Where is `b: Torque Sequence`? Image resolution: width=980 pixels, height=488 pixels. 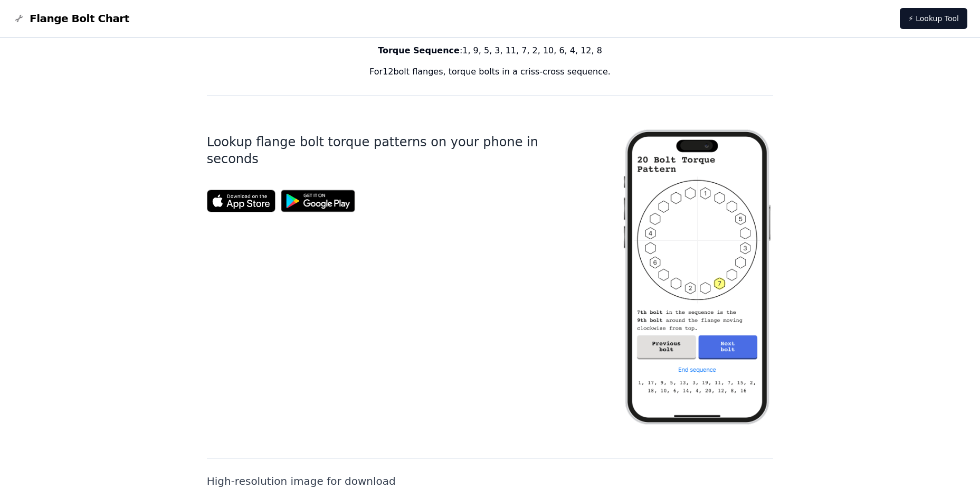
b: Torque Sequence is located at coordinates (419, 50).